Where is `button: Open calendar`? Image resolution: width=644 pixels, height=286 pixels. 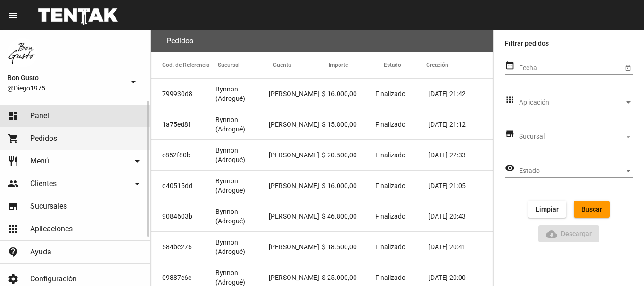
button: Open calendar is located at coordinates (628, 67).